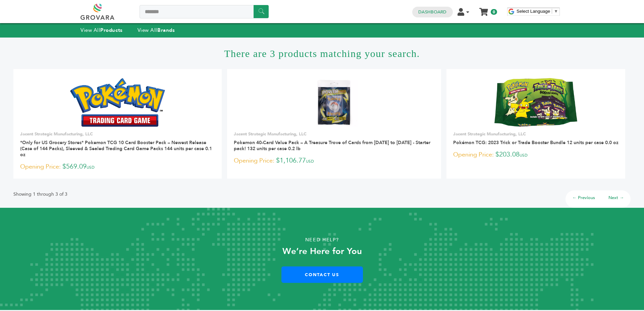  Describe the element at coordinates (334, 102) in the screenshot. I see `img: Pokemon 40-Card Value Pack – A Treasure Trove of Cards from 1996 to 2024 - Starter pack! 132 unit...` at that location.